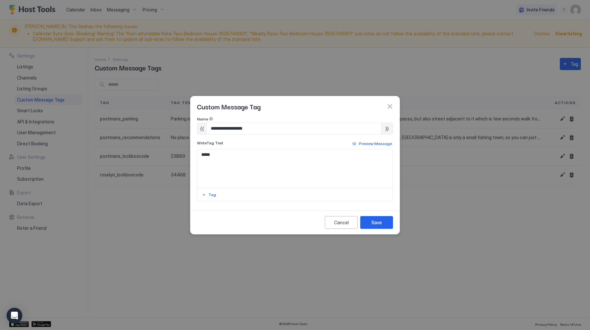 The width and height of the screenshot is (590, 330). Describe the element at coordinates (14, 316) in the screenshot. I see `div: Open Intercom Messenger` at that location.